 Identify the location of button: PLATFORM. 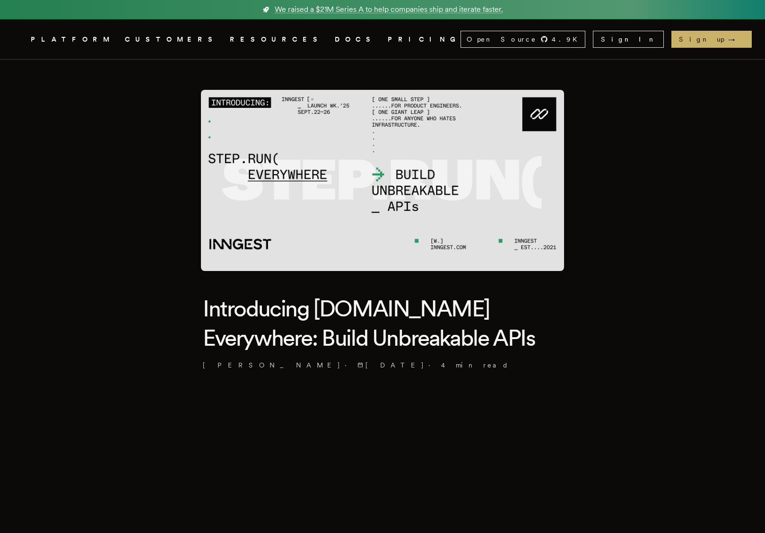
(72, 39).